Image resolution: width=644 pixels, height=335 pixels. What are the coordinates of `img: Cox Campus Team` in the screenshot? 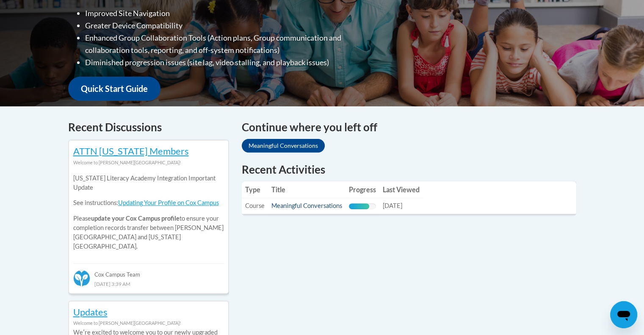 It's located at (82, 279).